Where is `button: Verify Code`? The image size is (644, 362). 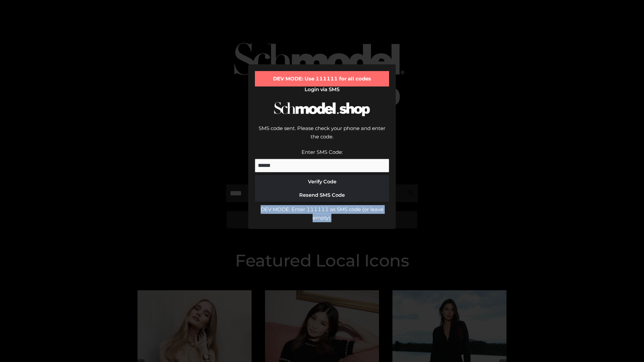 button: Verify Code is located at coordinates (322, 182).